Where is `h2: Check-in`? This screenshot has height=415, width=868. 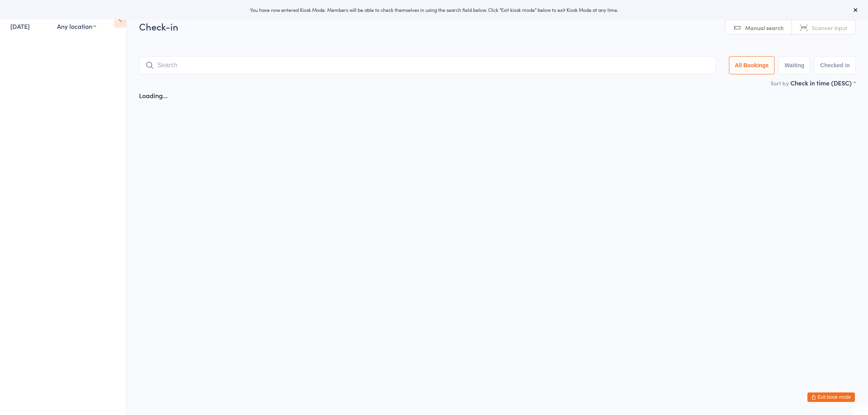
h2: Check-in is located at coordinates (498, 26).